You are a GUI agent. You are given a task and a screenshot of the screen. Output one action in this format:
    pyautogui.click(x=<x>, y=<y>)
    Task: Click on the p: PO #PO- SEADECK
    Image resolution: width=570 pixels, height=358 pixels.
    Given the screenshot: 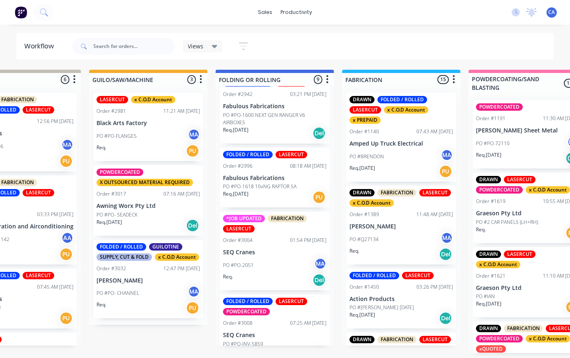 What is the action you would take?
    pyautogui.click(x=117, y=215)
    